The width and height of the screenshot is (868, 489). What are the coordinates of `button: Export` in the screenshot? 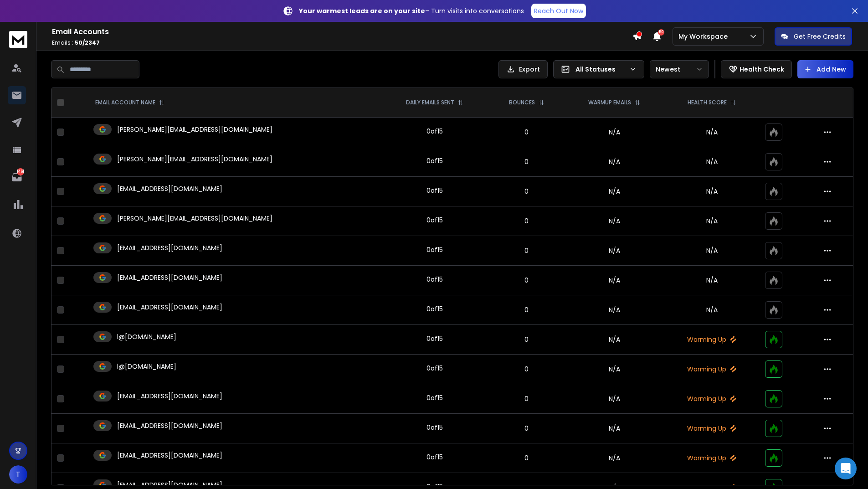 It's located at (523, 69).